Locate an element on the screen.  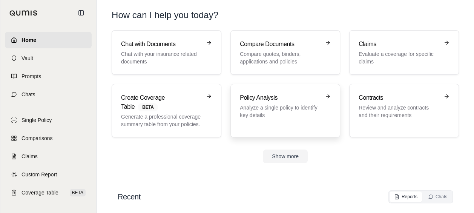
span: Prompts is located at coordinates (31, 76).